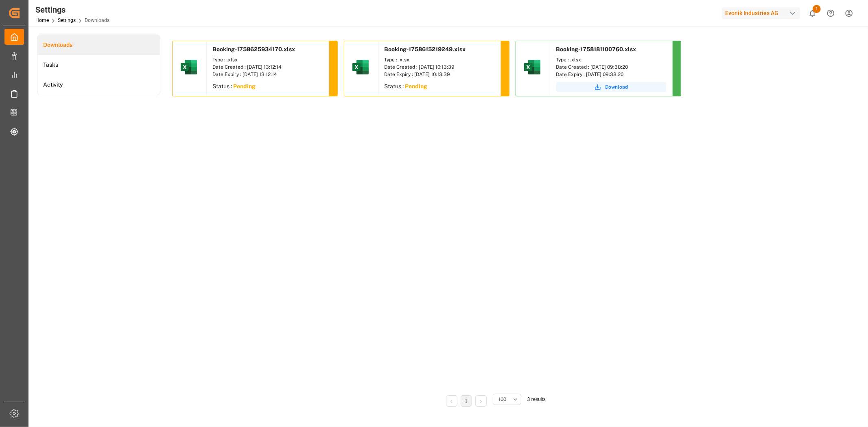 This screenshot has height=427, width=868. What do you see at coordinates (426, 49) in the screenshot?
I see `span: Booking-1758615219249.xlsx` at bounding box center [426, 49].